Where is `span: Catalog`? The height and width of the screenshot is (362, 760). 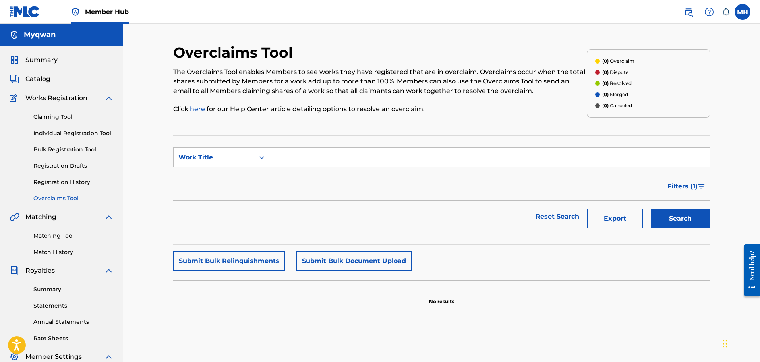 span: Catalog is located at coordinates (38, 79).